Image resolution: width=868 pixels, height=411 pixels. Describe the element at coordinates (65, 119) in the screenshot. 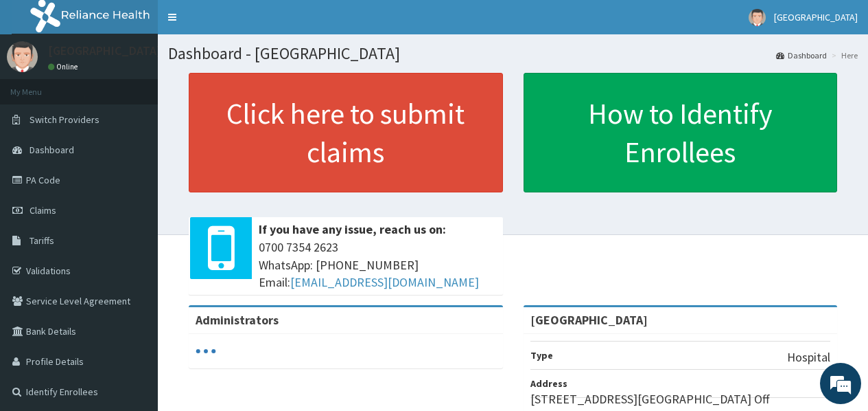

I see `span: Switch Providers` at that location.